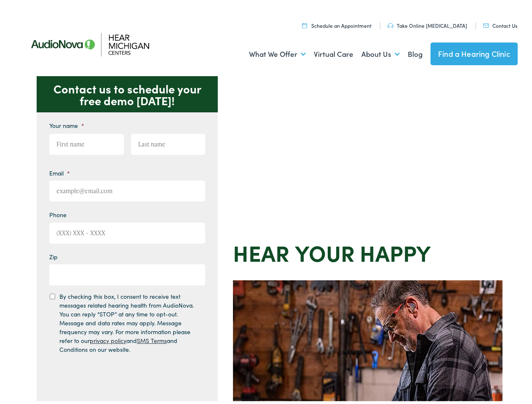 This screenshot has height=404, width=532. I want to click on label: Zip, so click(54, 254).